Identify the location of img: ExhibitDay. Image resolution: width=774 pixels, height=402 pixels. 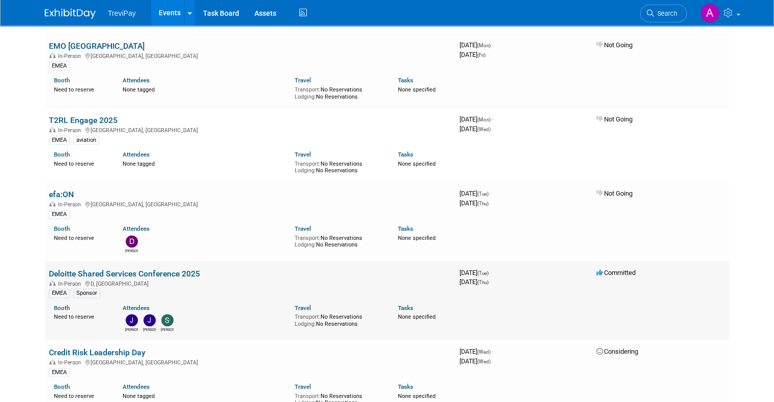
(70, 14).